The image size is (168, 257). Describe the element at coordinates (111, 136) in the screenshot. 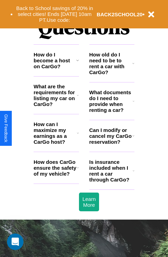

I see `h3: Can I modify or cancel my CarGo reservation?` at that location.